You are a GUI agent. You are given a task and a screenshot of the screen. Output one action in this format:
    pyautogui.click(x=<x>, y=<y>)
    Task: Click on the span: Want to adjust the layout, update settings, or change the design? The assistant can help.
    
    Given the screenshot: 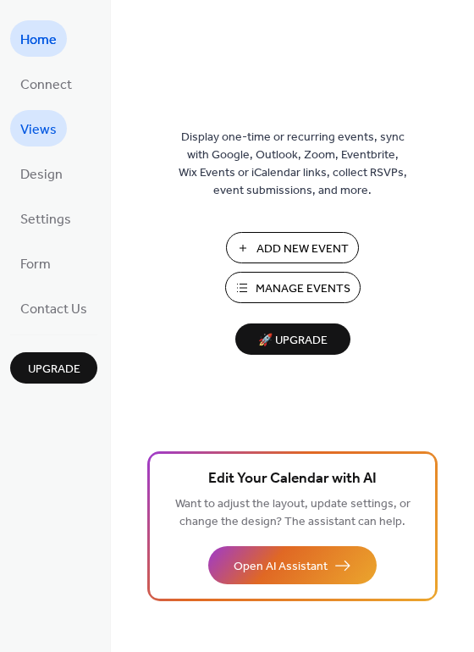 What is the action you would take?
    pyautogui.click(x=293, y=513)
    